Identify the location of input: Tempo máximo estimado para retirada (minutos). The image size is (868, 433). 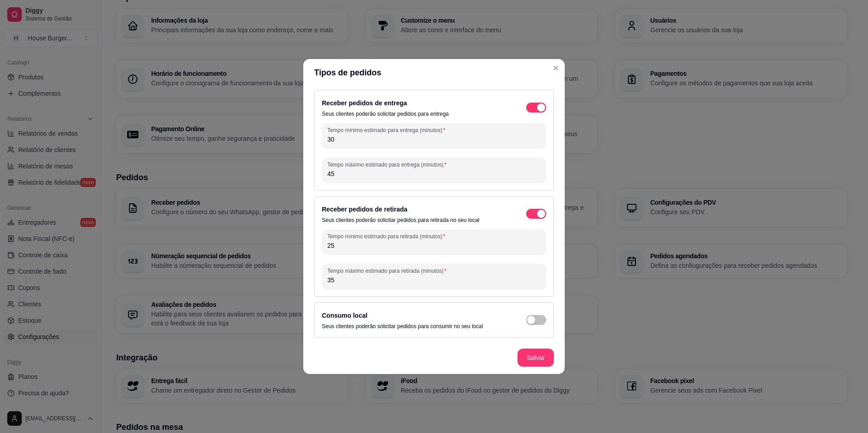
(434, 280).